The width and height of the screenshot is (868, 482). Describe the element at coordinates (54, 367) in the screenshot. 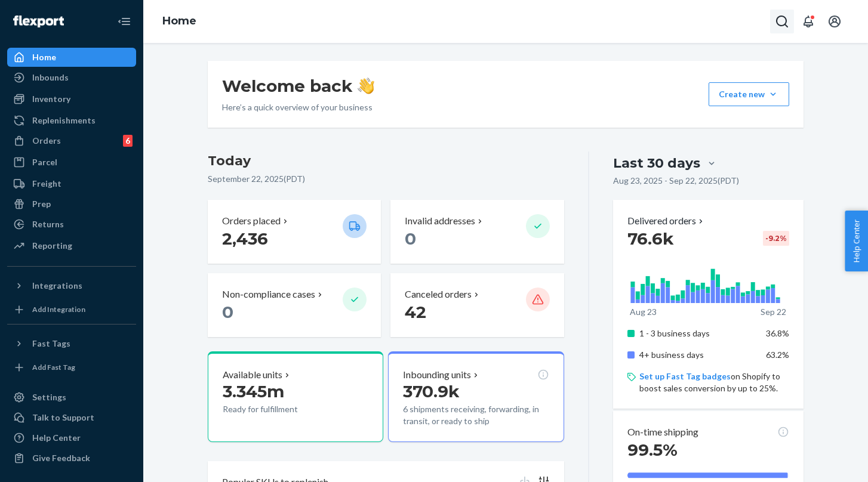

I see `div: Add Fast Tag` at that location.